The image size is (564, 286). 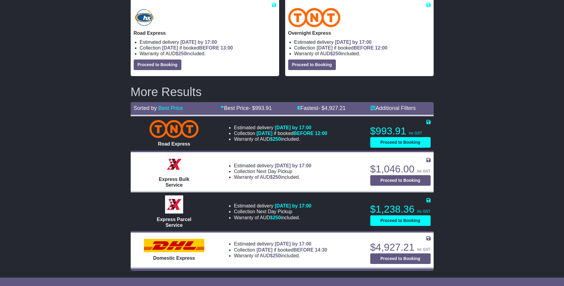 What do you see at coordinates (171, 108) in the screenshot?
I see `a: Best Price` at bounding box center [171, 108].